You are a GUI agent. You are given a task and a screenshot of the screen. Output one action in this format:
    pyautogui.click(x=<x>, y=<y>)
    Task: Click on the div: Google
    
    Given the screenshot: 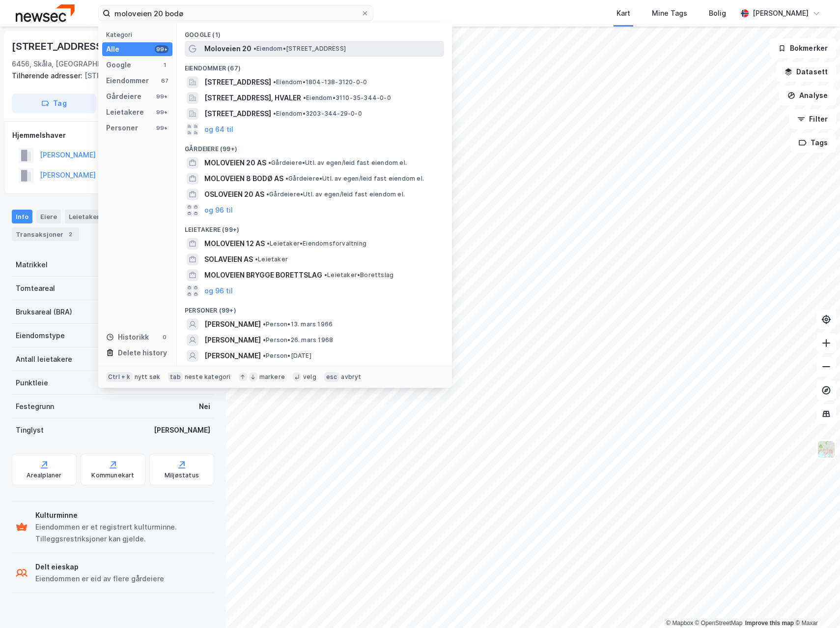 What is the action you would take?
    pyautogui.click(x=118, y=65)
    